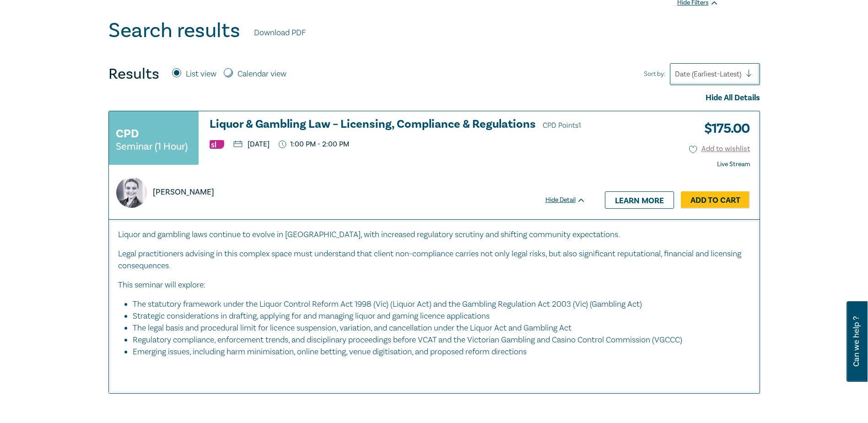 The image size is (868, 423). Describe the element at coordinates (675, 75) in the screenshot. I see `input: Sort by` at that location.